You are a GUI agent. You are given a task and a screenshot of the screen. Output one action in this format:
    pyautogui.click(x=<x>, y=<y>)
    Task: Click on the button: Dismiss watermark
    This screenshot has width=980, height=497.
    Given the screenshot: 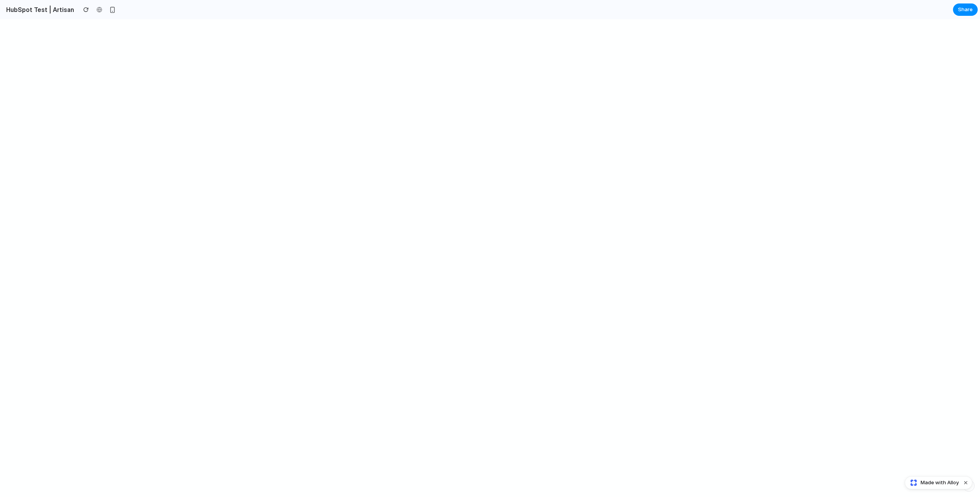 What is the action you would take?
    pyautogui.click(x=965, y=483)
    